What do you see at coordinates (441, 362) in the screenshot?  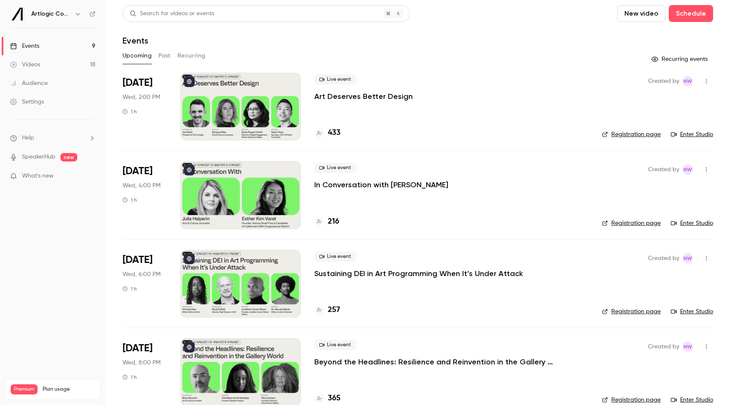 I see `p: Beyond the Headlines: Resilience and Reinvention in the Gallery World` at bounding box center [441, 362].